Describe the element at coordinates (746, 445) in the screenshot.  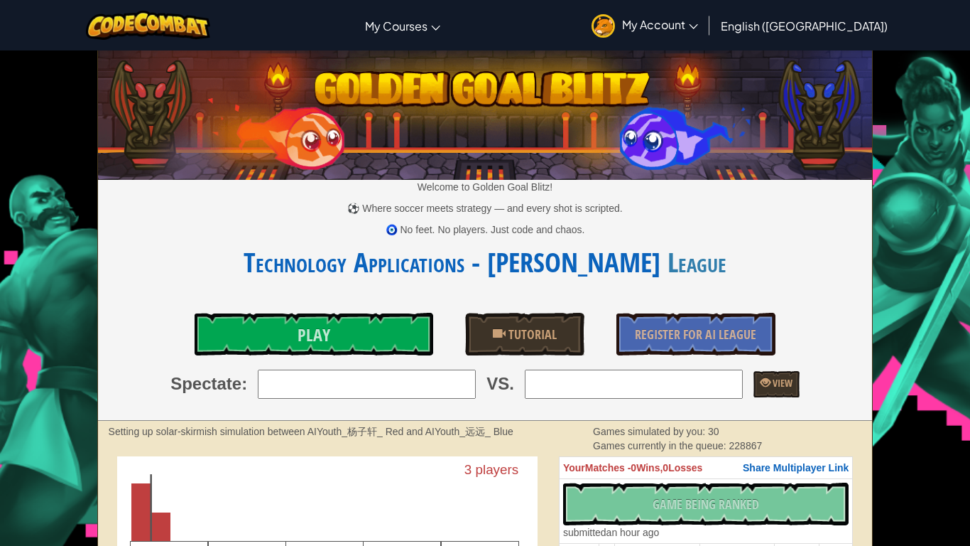
I see `span: 228867` at that location.